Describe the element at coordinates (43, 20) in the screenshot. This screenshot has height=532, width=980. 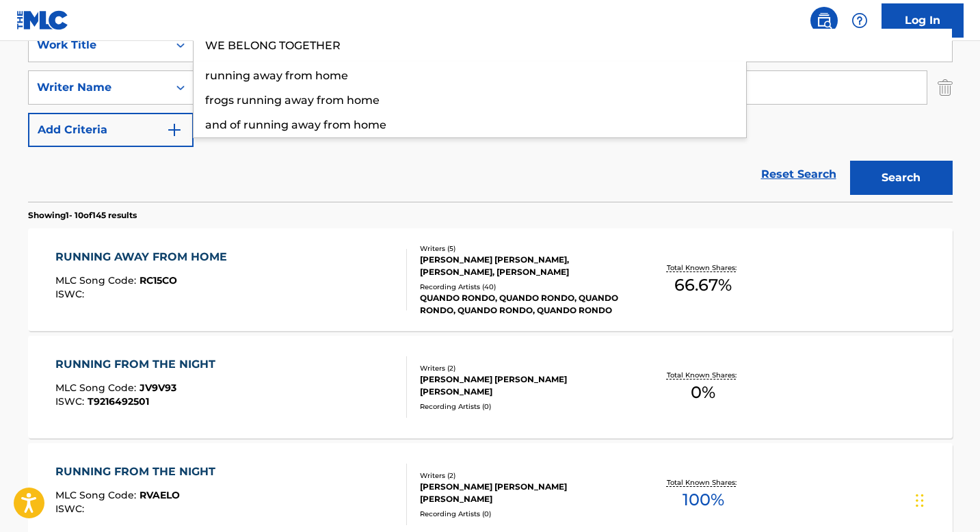
I see `img: MLC Logo` at that location.